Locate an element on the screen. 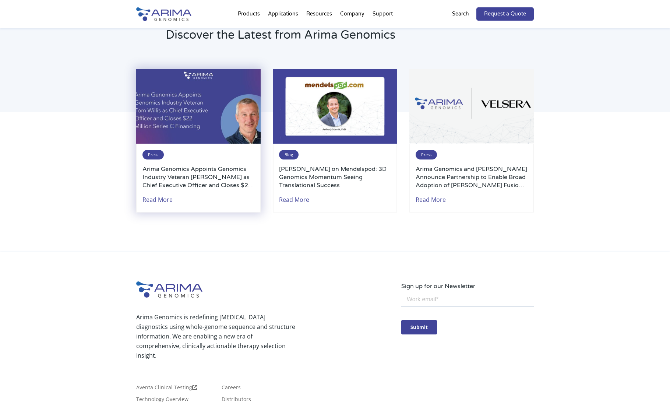 The width and height of the screenshot is (670, 407). h2: Discover the Latest from Arima Genomics is located at coordinates (350, 38).